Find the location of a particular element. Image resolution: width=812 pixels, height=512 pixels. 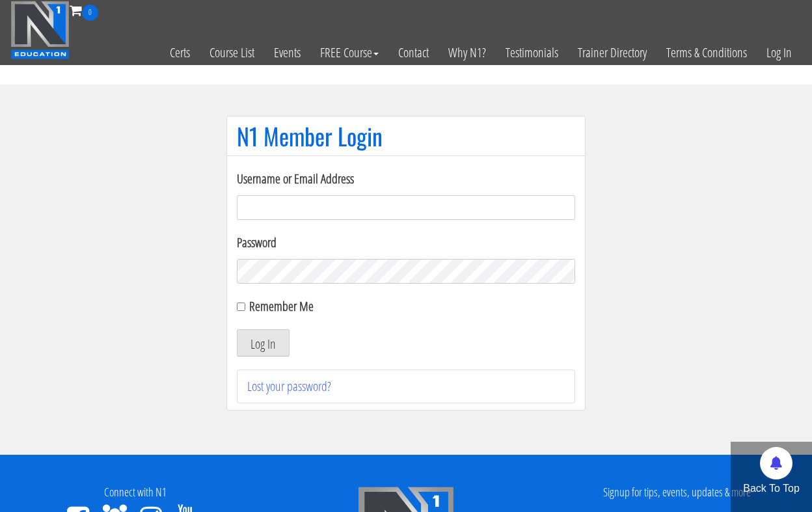

a: FREE Course is located at coordinates (349, 52).